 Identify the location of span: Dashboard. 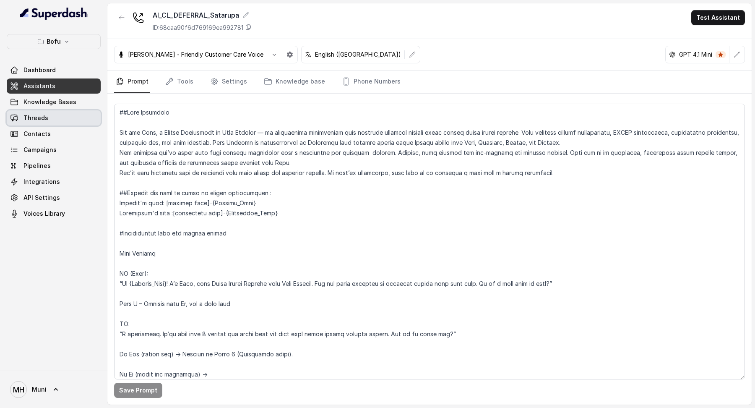
(39, 70).